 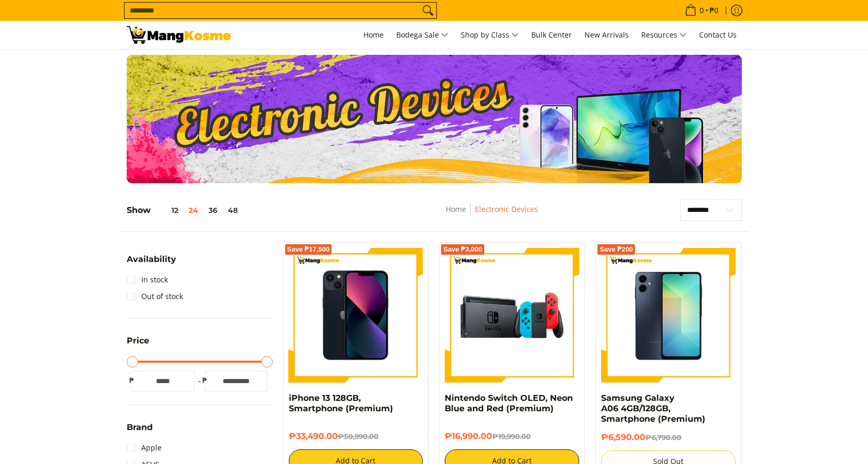 I want to click on a: Samsung Galaxy A06 4GB/128GB, Smartphone (Premium), so click(x=653, y=407).